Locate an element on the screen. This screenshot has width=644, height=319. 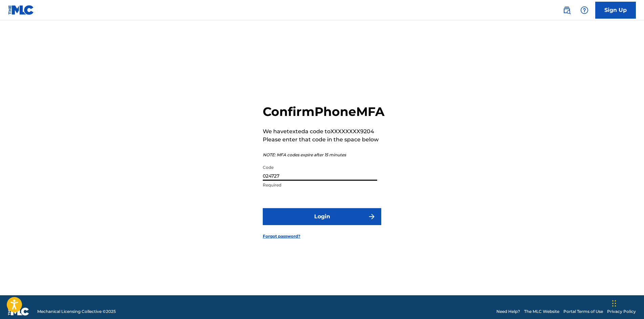
a: Need Help? is located at coordinates (508, 312).